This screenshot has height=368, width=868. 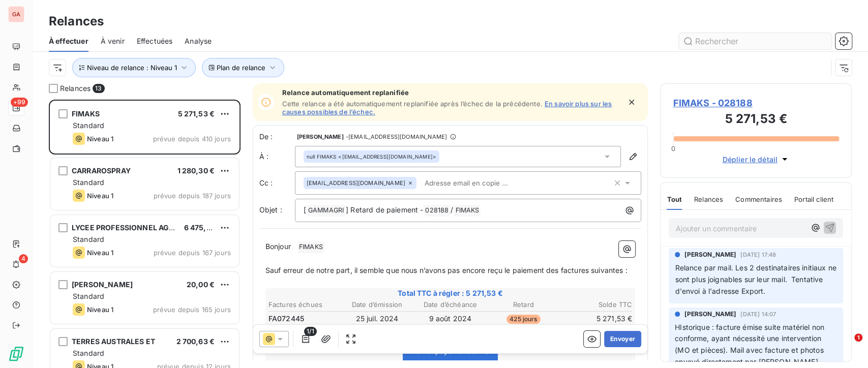 What do you see at coordinates (755, 41) in the screenshot?
I see `input: Rechercher` at bounding box center [755, 41].